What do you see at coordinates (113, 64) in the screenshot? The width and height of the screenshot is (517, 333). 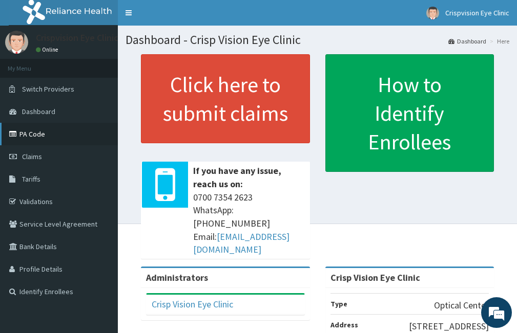 I see `div: Chat with us now` at bounding box center [113, 64].